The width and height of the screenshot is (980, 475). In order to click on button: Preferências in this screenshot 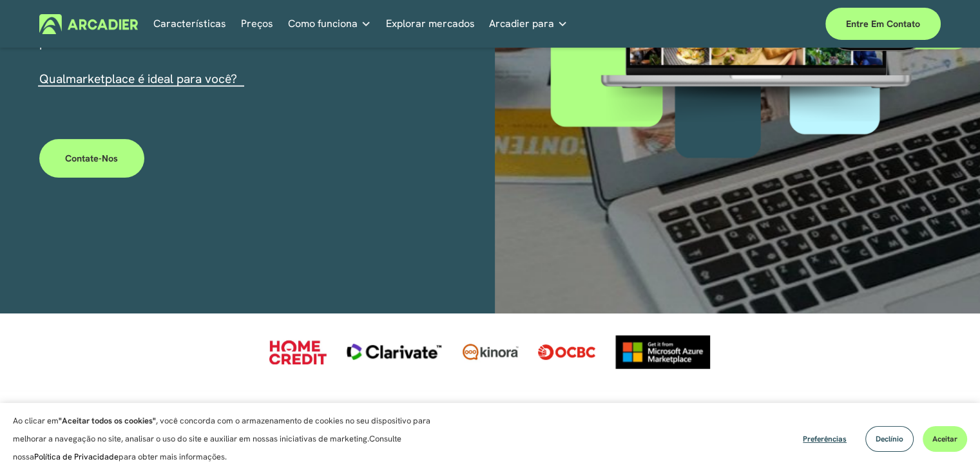, I will do `click(825, 439)`.